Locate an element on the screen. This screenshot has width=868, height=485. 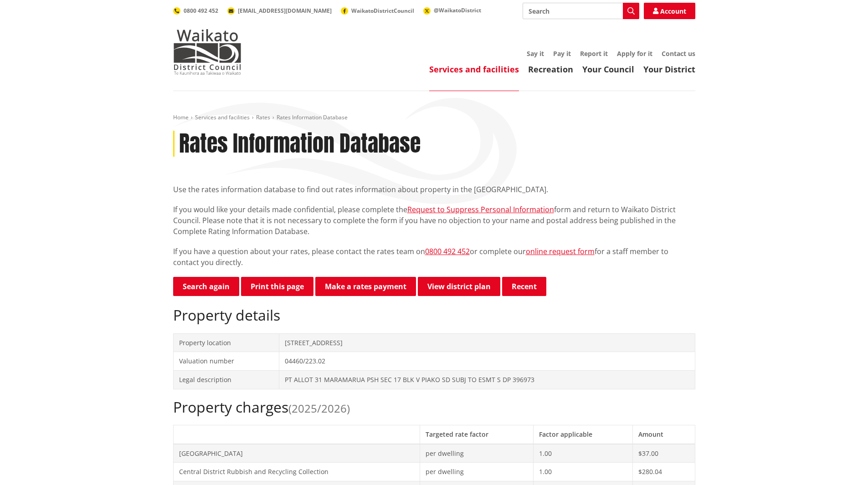
span: Rates Information Database is located at coordinates (312, 117).